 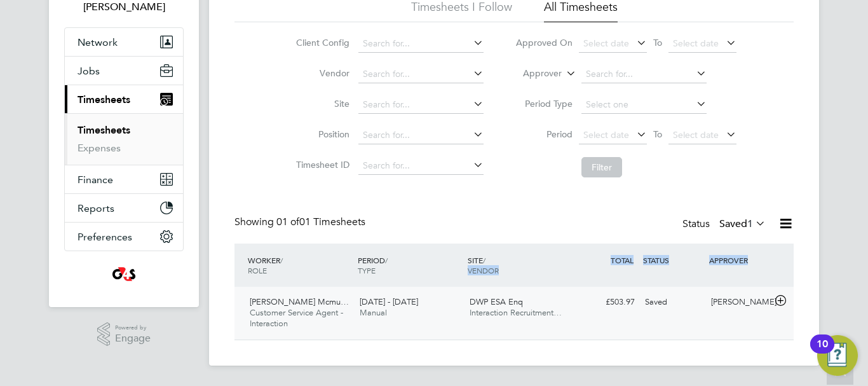 I want to click on span: TOTAL, so click(x=622, y=260).